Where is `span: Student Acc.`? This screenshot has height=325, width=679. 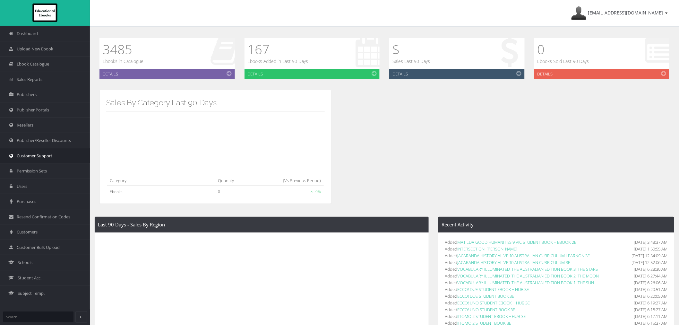 span: Student Acc. is located at coordinates (30, 278).